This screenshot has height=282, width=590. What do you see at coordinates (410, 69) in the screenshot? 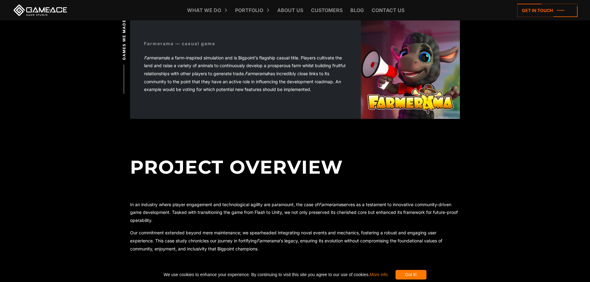
I see `img: Farmerama logo block` at bounding box center [410, 69].